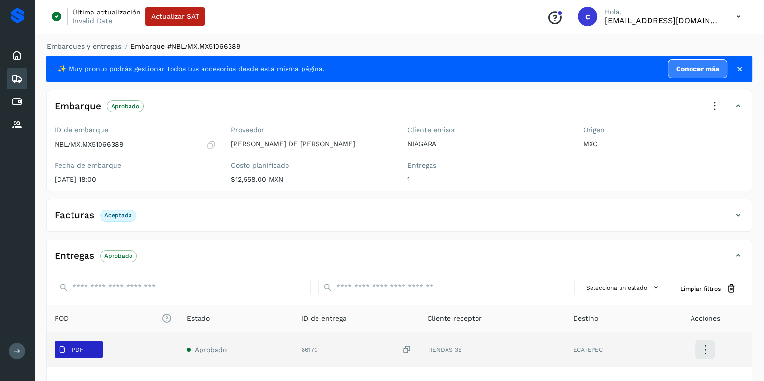 The height and width of the screenshot is (381, 764). What do you see at coordinates (487, 165) in the screenshot?
I see `label: Entregas` at bounding box center [487, 165].